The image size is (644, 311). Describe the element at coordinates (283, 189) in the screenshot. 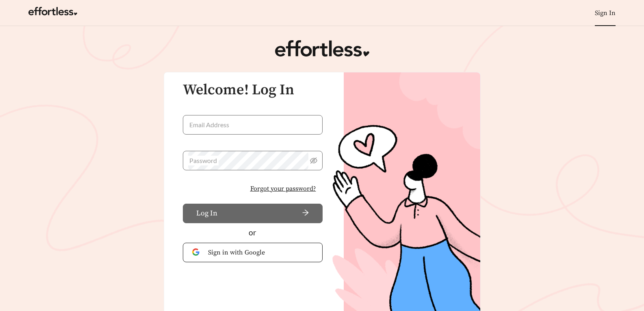

I see `span: Forgot your password?` at that location.